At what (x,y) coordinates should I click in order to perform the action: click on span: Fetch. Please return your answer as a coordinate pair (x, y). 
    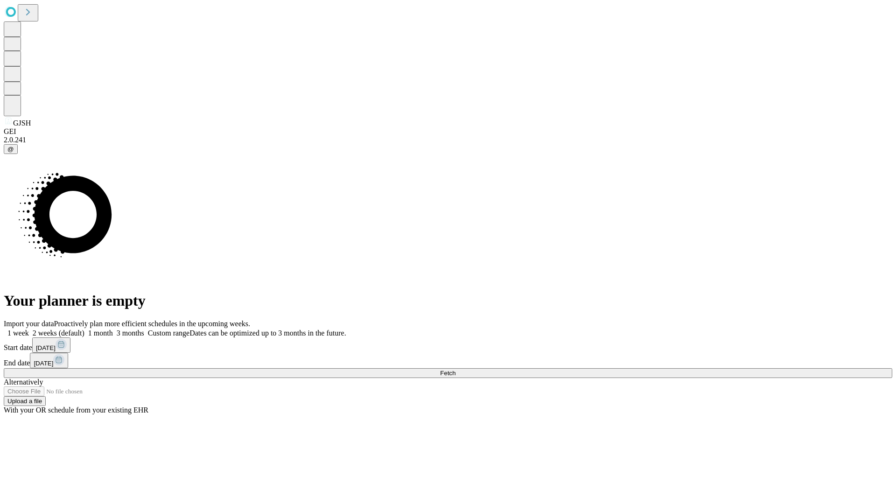
    Looking at the image, I should click on (448, 373).